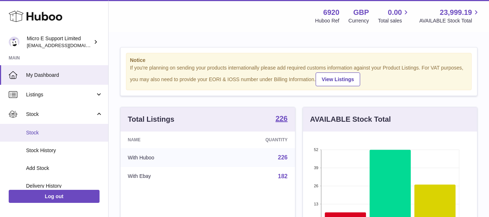 Image resolution: width=489 pixels, height=217 pixels. I want to click on div: Micro E Support Limited, so click(59, 42).